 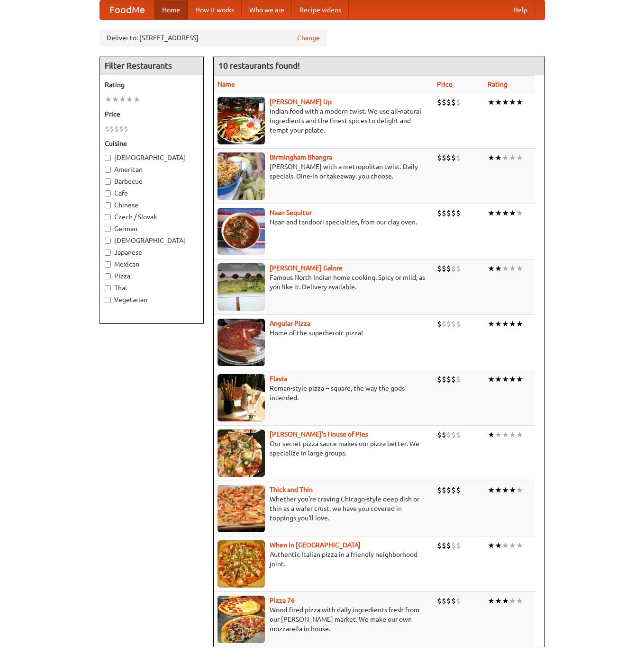 What do you see at coordinates (151, 252) in the screenshot?
I see `label: Japanese` at bounding box center [151, 252].